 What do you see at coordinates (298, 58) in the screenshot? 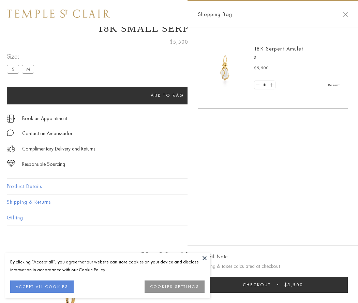
I see `p: S` at bounding box center [298, 58].